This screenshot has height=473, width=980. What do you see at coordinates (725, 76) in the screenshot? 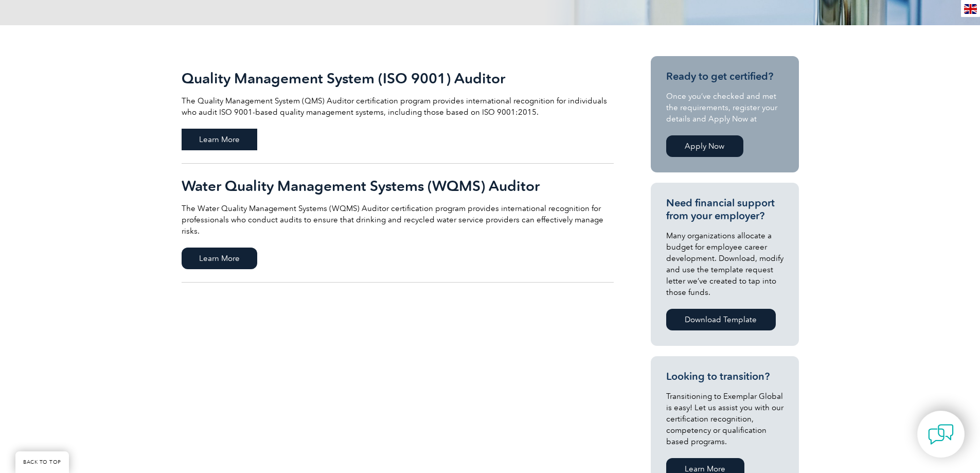
I see `h3: Ready to get certified?` at bounding box center [725, 76].